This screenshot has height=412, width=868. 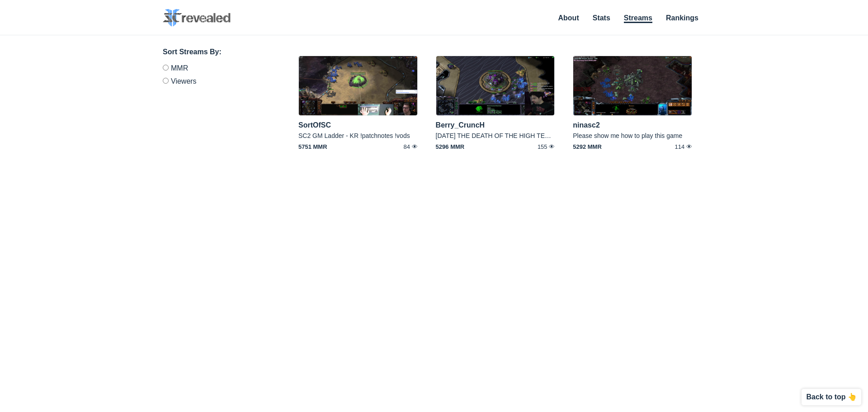 I want to click on span: 5751 MMR, so click(x=318, y=147).